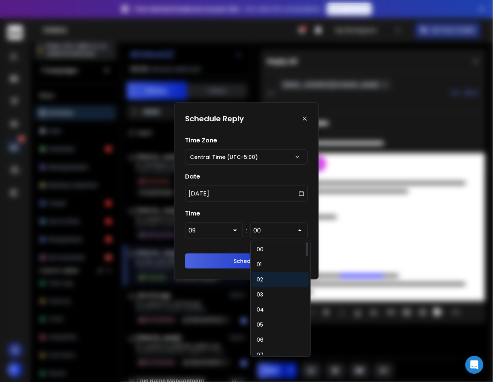  I want to click on p: 07, so click(260, 355).